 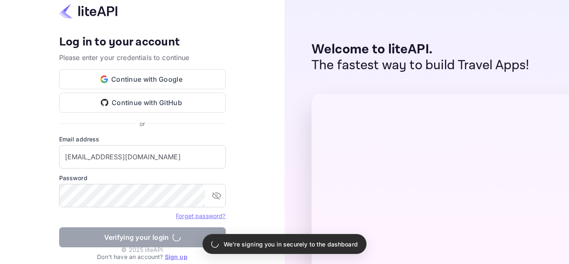 What do you see at coordinates (420, 50) in the screenshot?
I see `p: Welcome to liteAPI.` at bounding box center [420, 50].